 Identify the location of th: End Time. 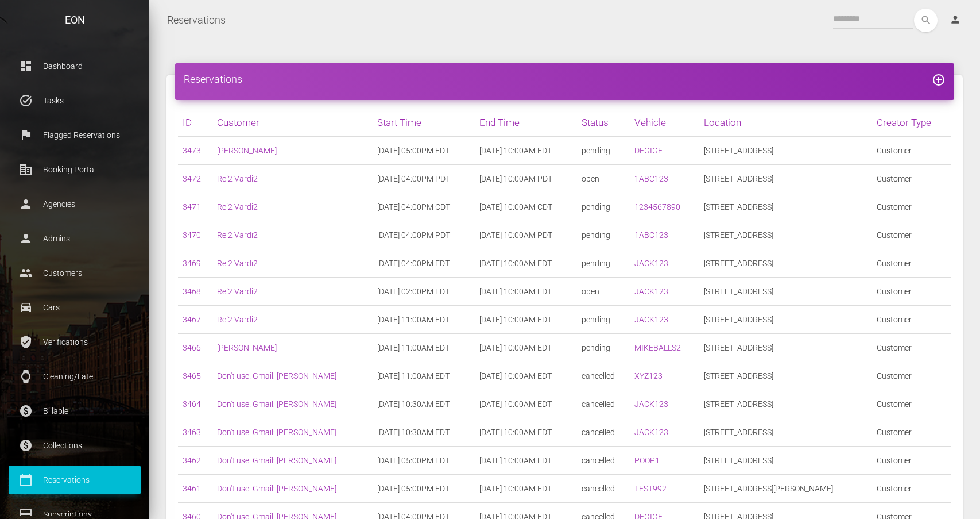
(526, 123).